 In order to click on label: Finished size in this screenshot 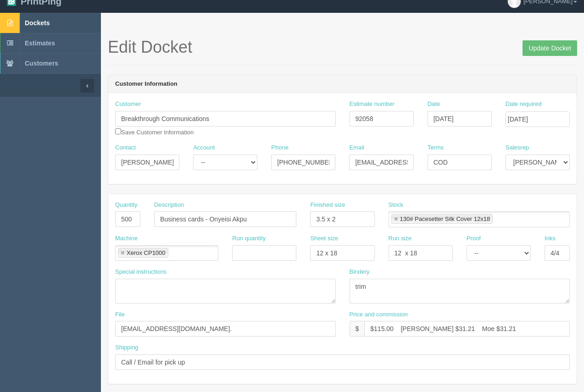, I will do `click(327, 205)`.